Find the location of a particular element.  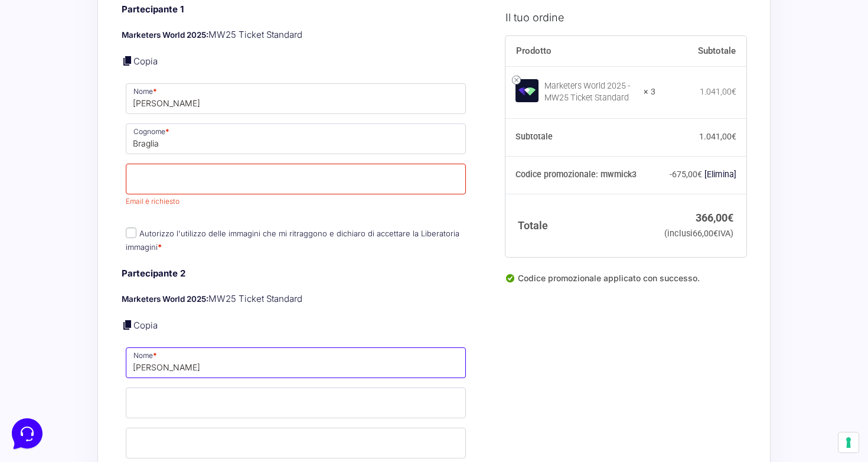

a: Rimuovi il codice promozionale mwmick3 is located at coordinates (720, 174).